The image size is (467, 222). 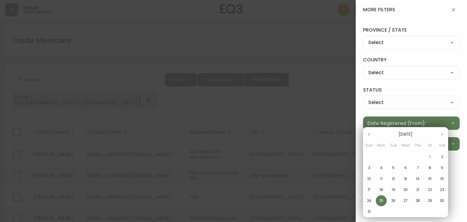 I want to click on p: 11, so click(x=381, y=179).